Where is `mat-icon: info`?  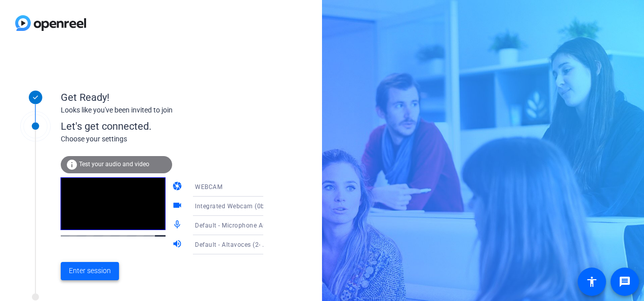
mat-icon: info is located at coordinates (72, 165).